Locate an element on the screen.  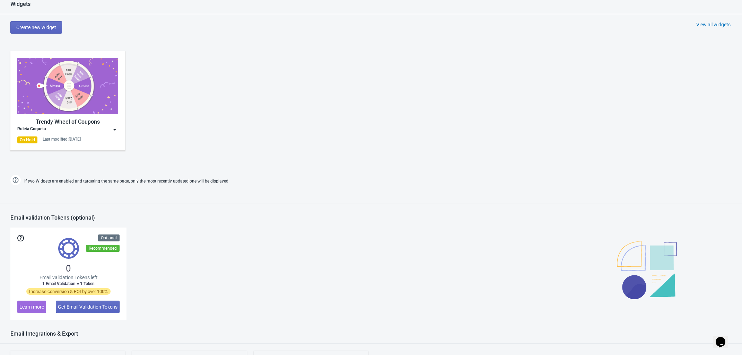
img: help.png is located at coordinates (16, 180).